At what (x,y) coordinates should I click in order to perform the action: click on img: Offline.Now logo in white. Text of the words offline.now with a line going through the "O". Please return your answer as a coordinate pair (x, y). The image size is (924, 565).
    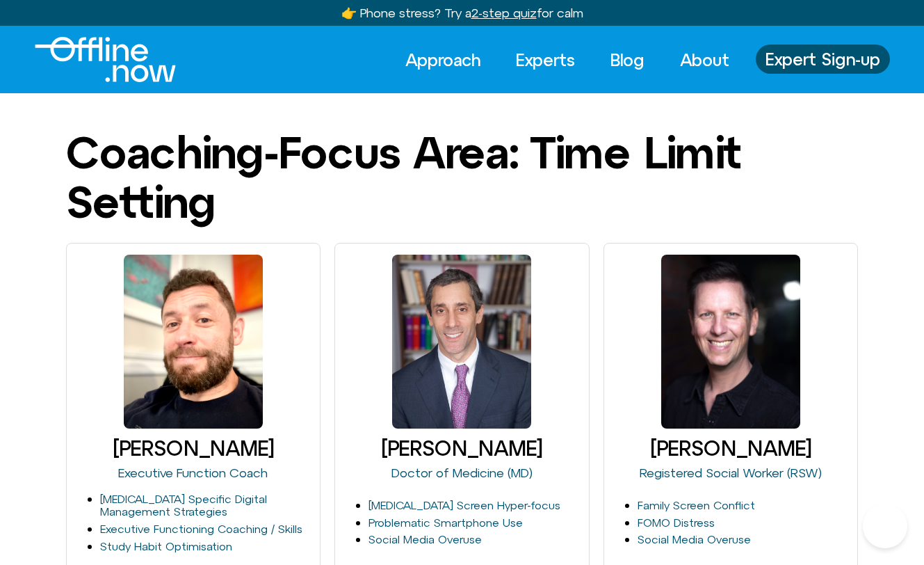
    Looking at the image, I should click on (105, 59).